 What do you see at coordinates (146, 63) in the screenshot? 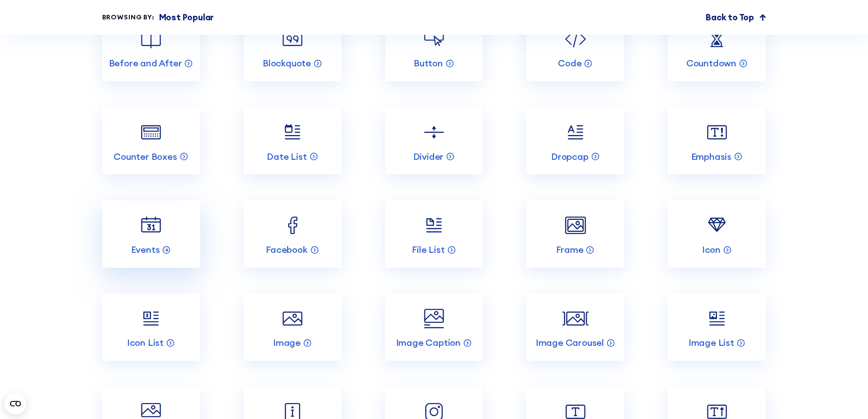
I see `p: Before and After` at bounding box center [146, 63].